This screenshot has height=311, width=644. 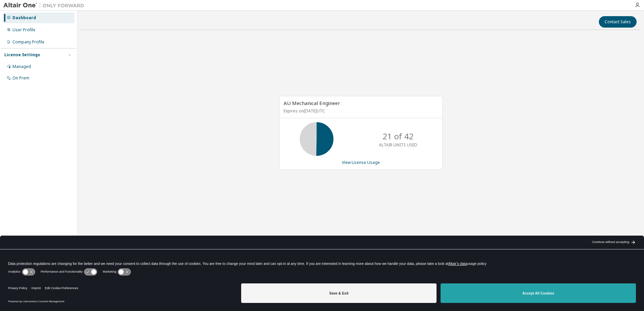 I want to click on p: 21 of 42, so click(x=398, y=136).